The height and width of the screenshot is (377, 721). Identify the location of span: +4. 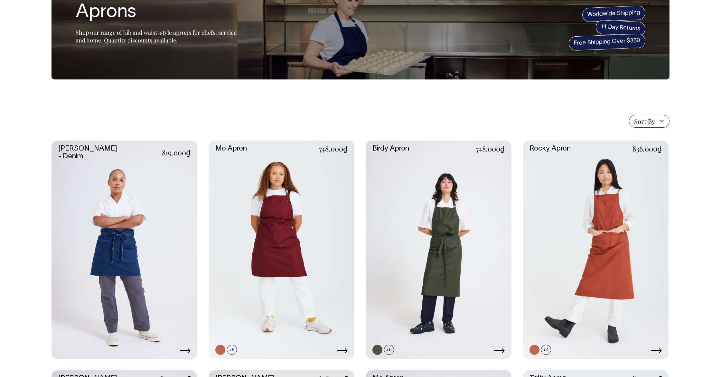
(546, 350).